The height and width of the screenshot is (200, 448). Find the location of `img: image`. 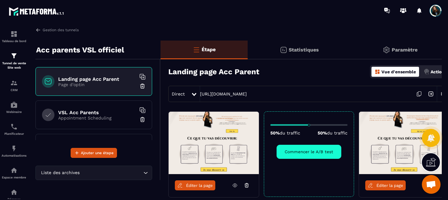

img: image is located at coordinates (214, 143).